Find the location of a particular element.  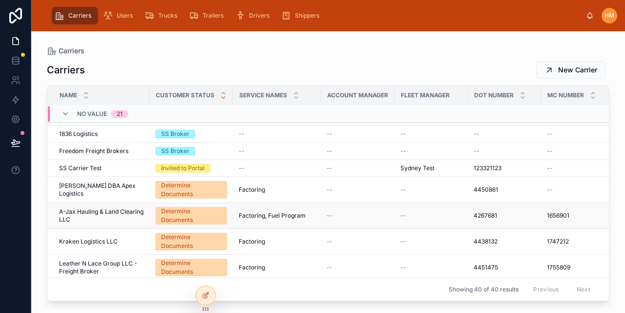

span: Kraken Logistics LLC is located at coordinates (88, 241).